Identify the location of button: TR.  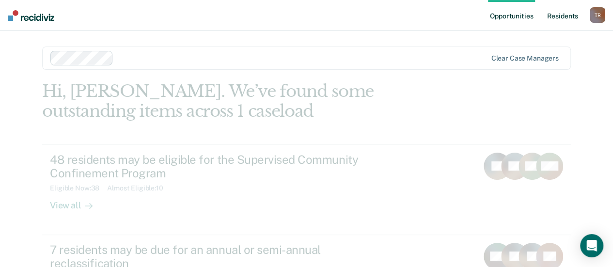
(597, 15).